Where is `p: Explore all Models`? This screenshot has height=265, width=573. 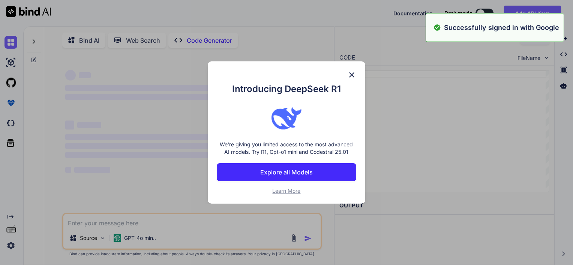
p: Explore all Models is located at coordinates (286, 172).